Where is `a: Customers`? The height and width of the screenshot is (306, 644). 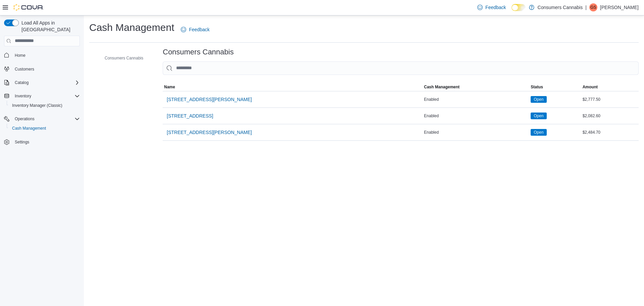
a: Customers is located at coordinates (24, 69).